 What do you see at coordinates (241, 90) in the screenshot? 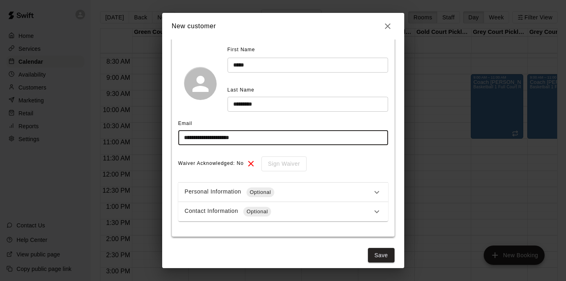
I see `span: Last Name` at bounding box center [241, 90].